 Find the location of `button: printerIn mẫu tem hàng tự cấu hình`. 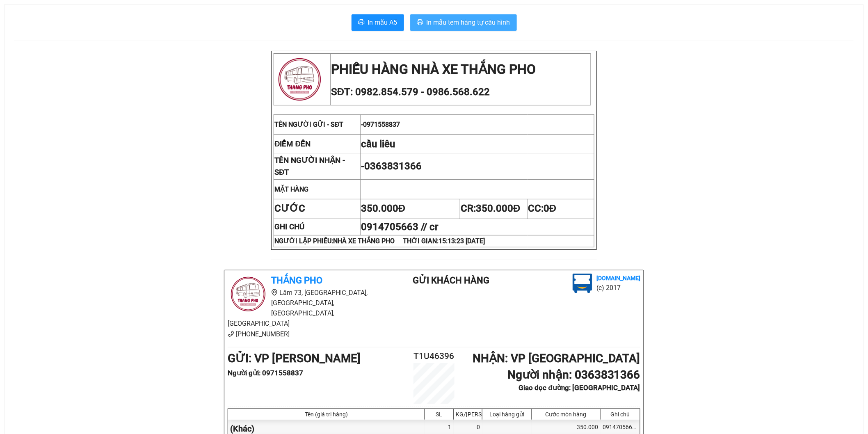

button: printerIn mẫu tem hàng tự cấu hình is located at coordinates (463, 22).